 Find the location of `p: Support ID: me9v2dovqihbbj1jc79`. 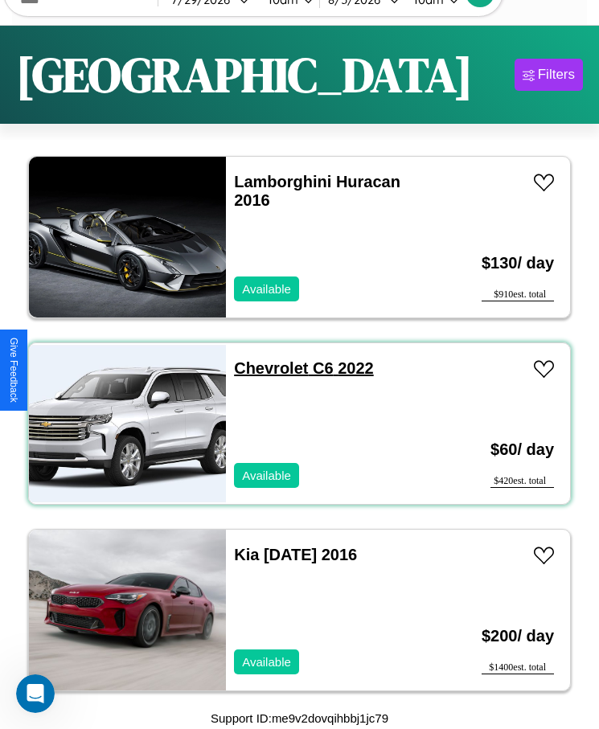

p: Support ID: me9v2dovqihbbj1jc79 is located at coordinates (299, 718).